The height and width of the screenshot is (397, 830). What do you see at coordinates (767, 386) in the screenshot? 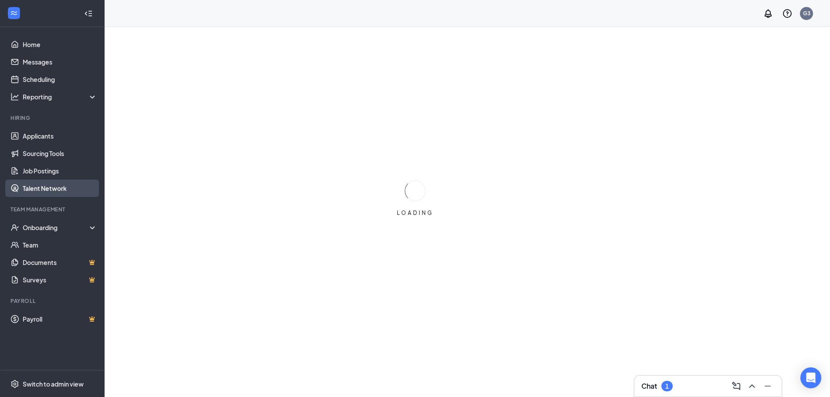
I see `button: Minimize` at bounding box center [767, 386].